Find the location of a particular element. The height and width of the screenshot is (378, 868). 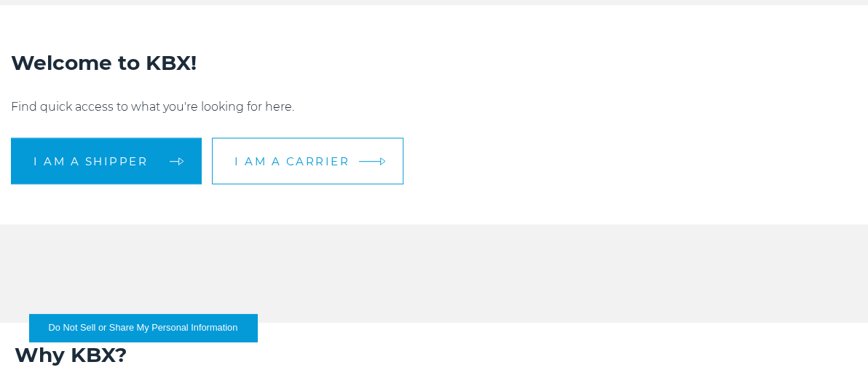

h2: Why KBX? is located at coordinates (434, 354).